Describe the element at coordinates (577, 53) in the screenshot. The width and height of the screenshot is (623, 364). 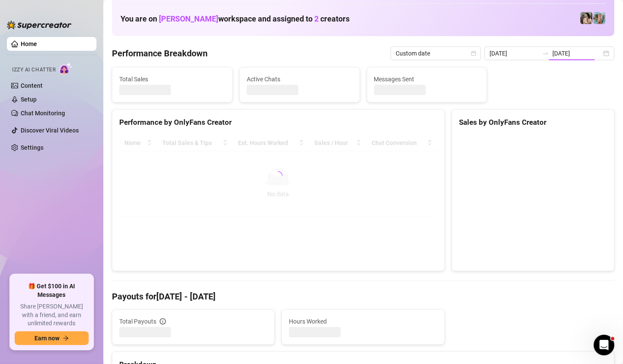
I see `input: End date` at that location.